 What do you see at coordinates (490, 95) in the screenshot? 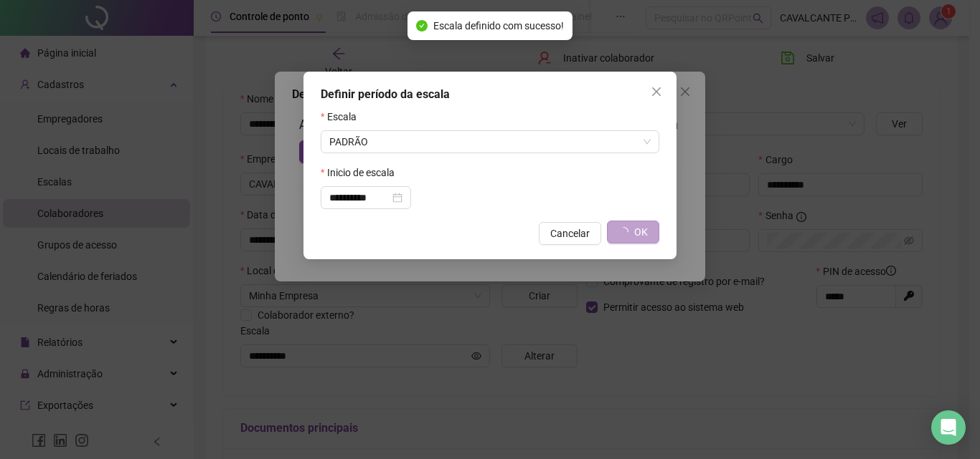
I see `div: Definir período da escala` at bounding box center [490, 95].